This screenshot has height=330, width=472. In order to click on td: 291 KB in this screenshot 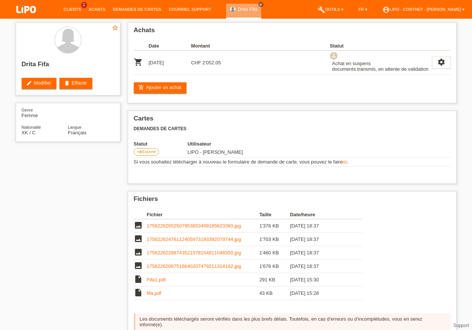, I will do `click(275, 280)`.